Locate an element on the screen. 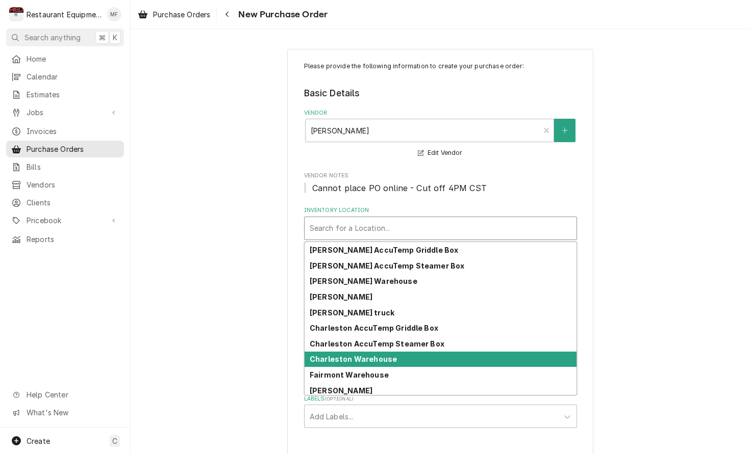 The width and height of the screenshot is (750, 454). span: Estimates is located at coordinates (72, 94).